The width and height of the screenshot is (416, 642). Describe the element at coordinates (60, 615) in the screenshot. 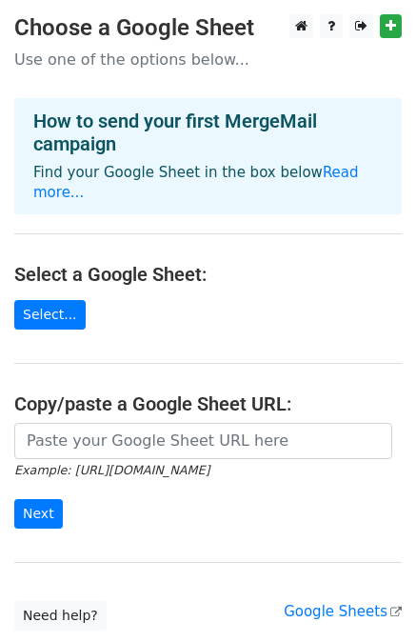

I see `a: Need help?` at that location.